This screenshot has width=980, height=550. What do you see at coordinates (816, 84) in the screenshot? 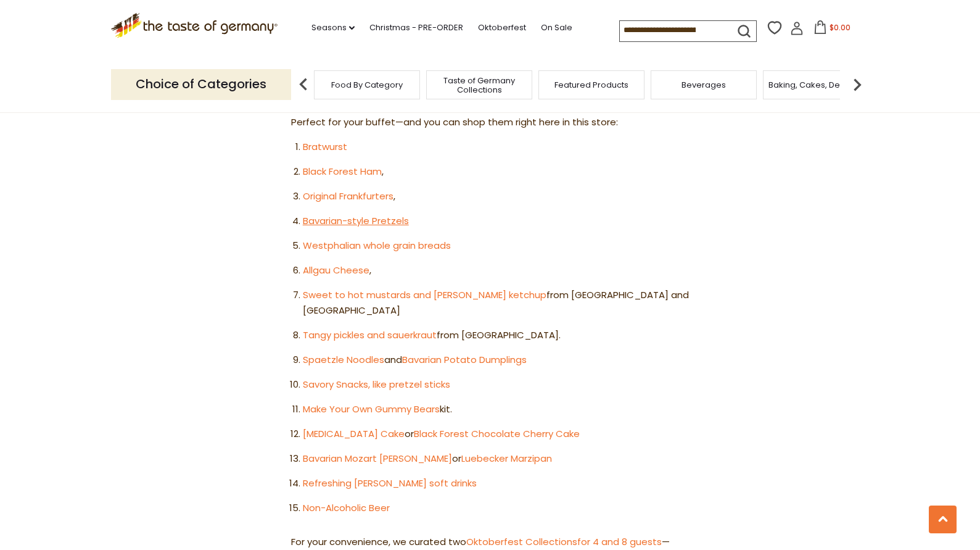
I see `span: Baking, Cakes, Desserts` at bounding box center [816, 84].